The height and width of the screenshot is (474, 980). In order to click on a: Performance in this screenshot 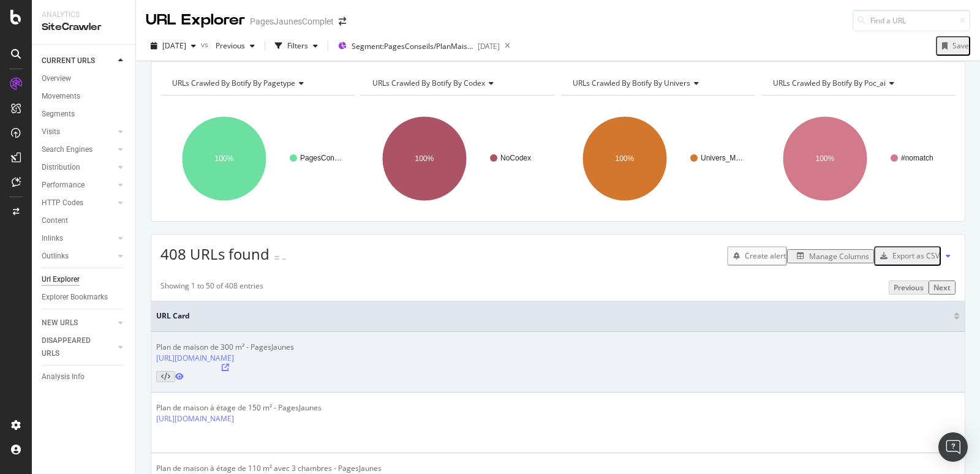, I will do `click(78, 185)`.